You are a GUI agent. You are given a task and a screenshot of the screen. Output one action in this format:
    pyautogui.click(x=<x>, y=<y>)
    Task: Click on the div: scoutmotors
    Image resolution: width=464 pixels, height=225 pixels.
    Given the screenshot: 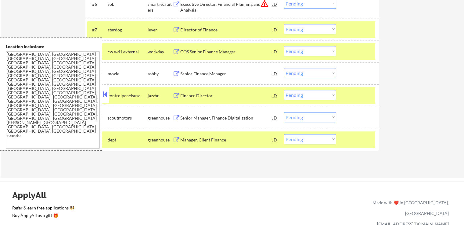 What is the action you would take?
    pyautogui.click(x=127, y=118)
    